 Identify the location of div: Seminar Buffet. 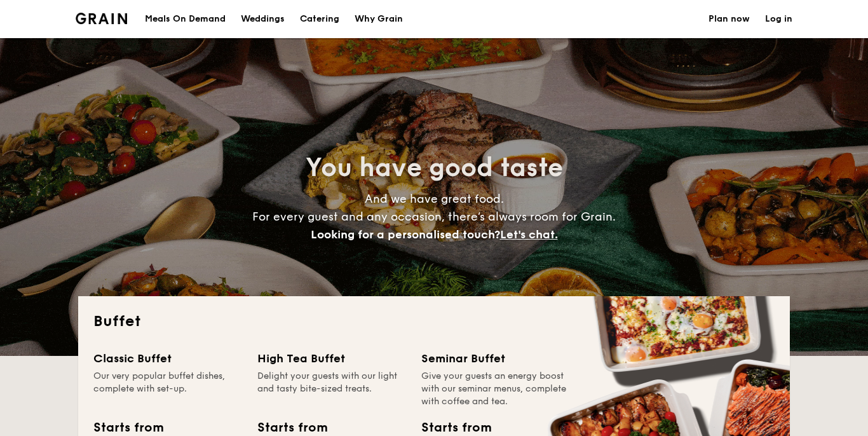
(496, 359).